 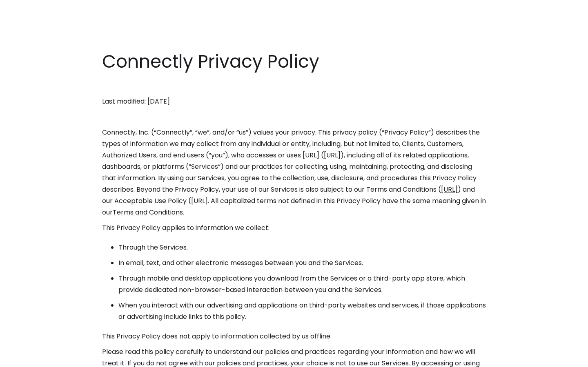 I want to click on li: Through the Services., so click(x=302, y=247).